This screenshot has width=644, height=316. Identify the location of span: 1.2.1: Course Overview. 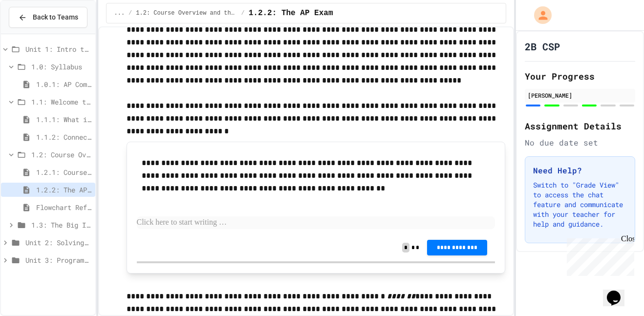
(63, 172).